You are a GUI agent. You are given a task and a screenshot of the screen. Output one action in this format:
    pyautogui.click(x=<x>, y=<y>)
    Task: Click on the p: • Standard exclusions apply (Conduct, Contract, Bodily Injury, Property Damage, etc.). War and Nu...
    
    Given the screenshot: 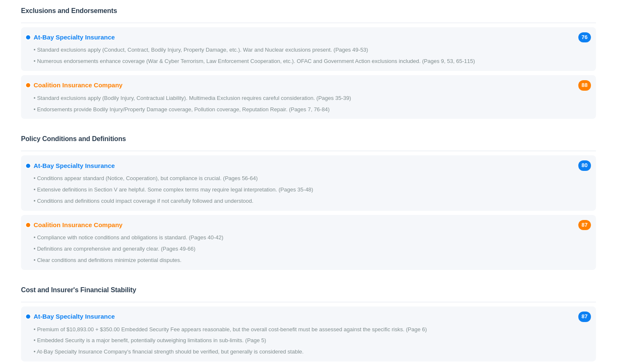 What is the action you would take?
    pyautogui.click(x=312, y=50)
    